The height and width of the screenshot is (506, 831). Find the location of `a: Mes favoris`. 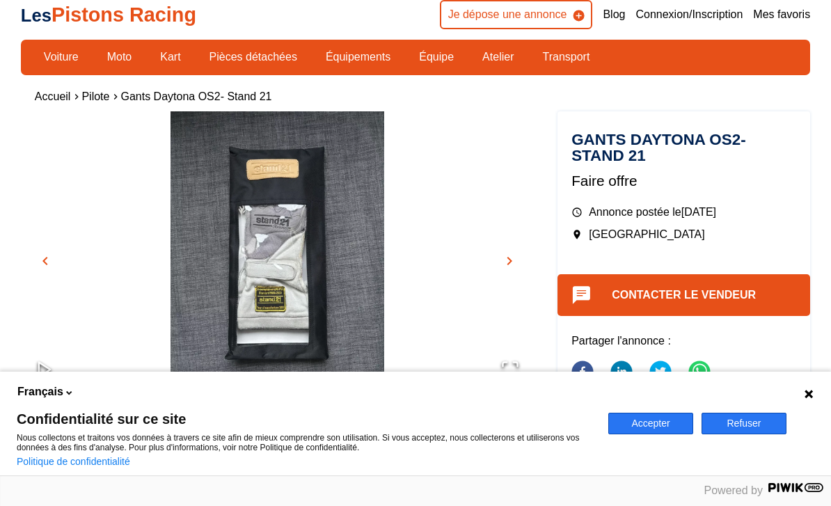

a: Mes favoris is located at coordinates (782, 15).